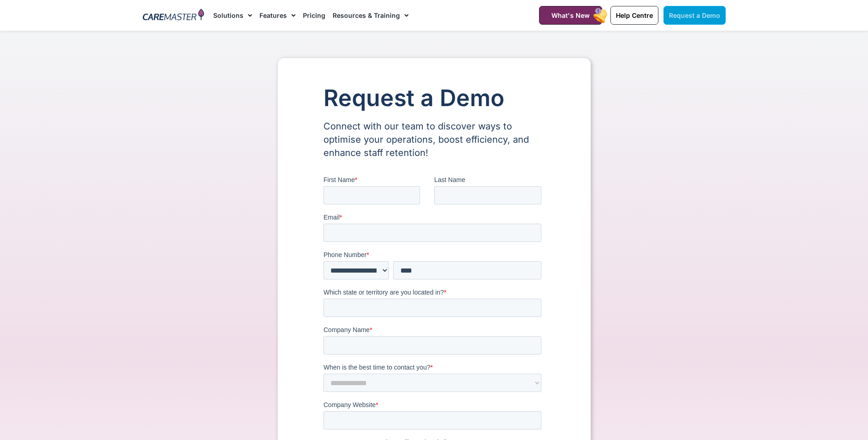  What do you see at coordinates (695, 15) in the screenshot?
I see `span: Request a Demo` at bounding box center [695, 15].